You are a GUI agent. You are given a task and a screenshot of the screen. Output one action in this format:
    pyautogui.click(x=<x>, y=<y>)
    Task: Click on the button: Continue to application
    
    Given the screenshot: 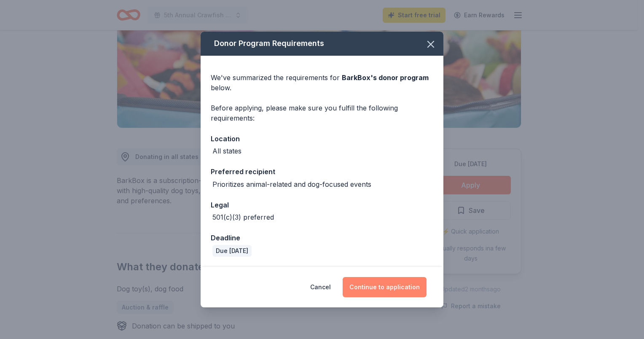 What is the action you would take?
    pyautogui.click(x=384, y=287)
    